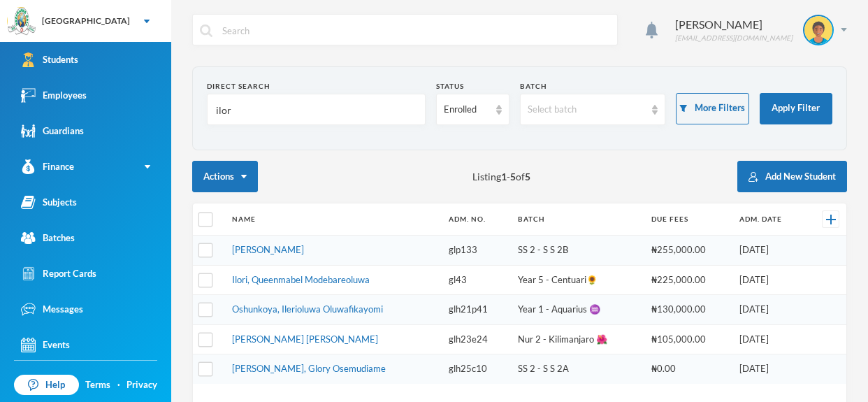 The image size is (868, 402). What do you see at coordinates (22, 22) in the screenshot?
I see `img: logo` at bounding box center [22, 22].